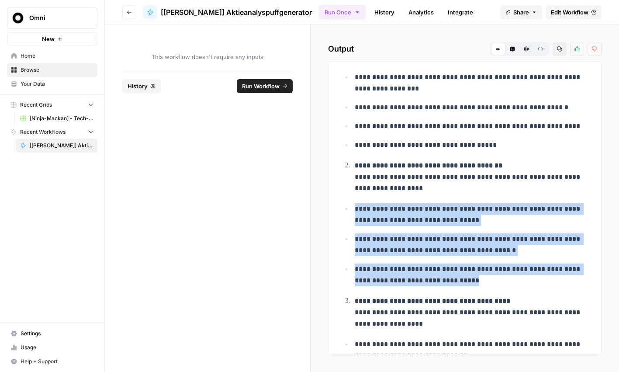  What do you see at coordinates (43, 132) in the screenshot?
I see `span: Recent Workflows` at bounding box center [43, 132].